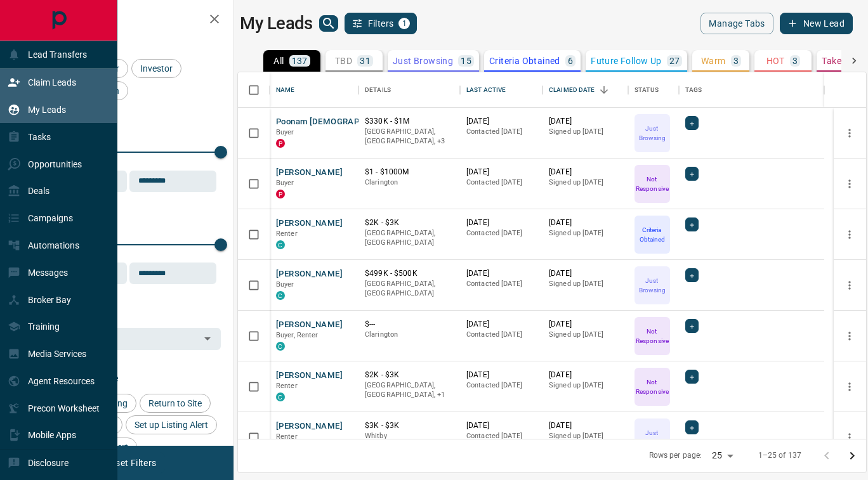  What do you see at coordinates (377, 90) in the screenshot?
I see `div: Details` at bounding box center [377, 90].